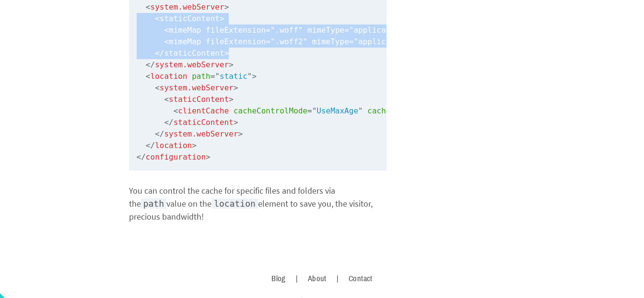 The height and width of the screenshot is (298, 644). What do you see at coordinates (284, 29) in the screenshot?
I see `span: .woff` at bounding box center [284, 29].